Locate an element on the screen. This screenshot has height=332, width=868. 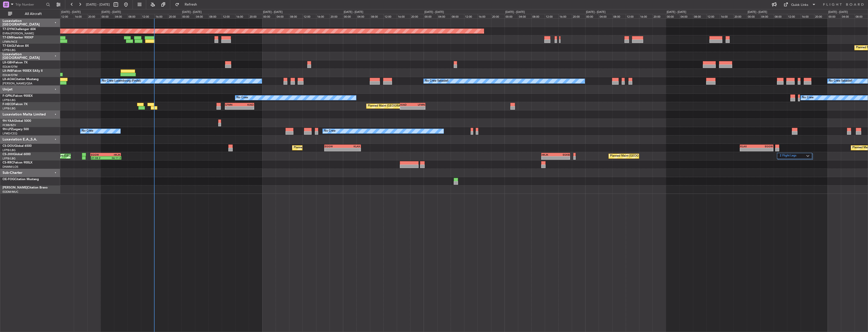
a: EDLW/DTM is located at coordinates (10, 75).